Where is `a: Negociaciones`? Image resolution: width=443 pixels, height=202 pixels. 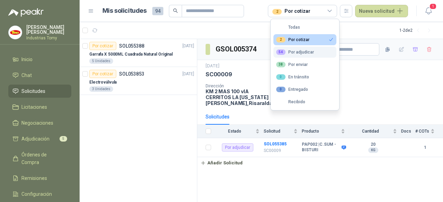 a: Negociaciones is located at coordinates (40, 123).